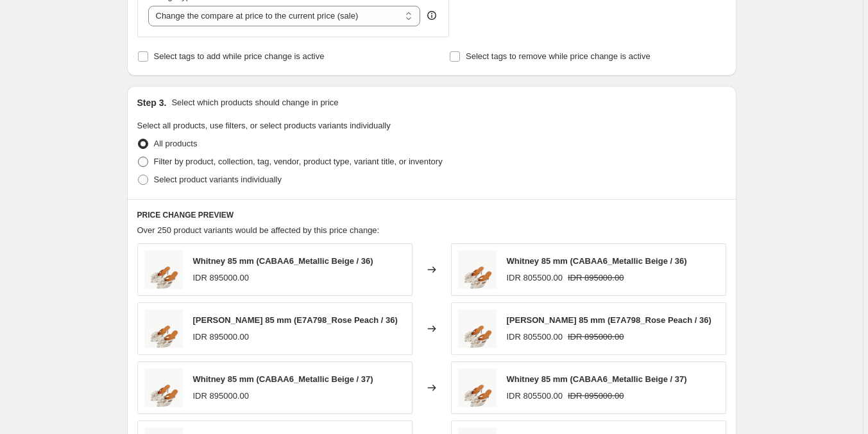 This screenshot has width=868, height=434. Describe the element at coordinates (559, 56) in the screenshot. I see `span: Select tags to remove while price change is active` at that location.